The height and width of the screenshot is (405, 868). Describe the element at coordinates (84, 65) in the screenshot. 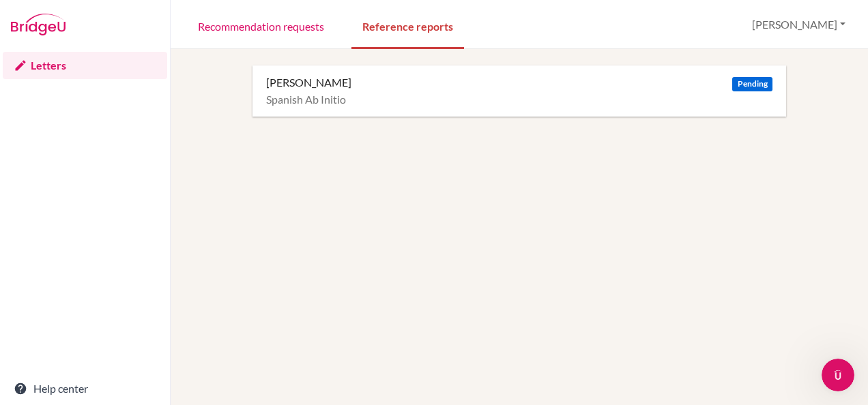

I see `a: Letters` at that location.